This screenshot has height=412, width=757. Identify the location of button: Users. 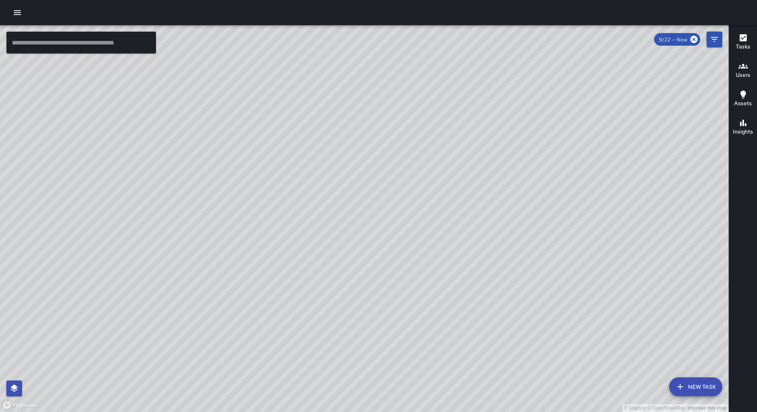
(743, 71).